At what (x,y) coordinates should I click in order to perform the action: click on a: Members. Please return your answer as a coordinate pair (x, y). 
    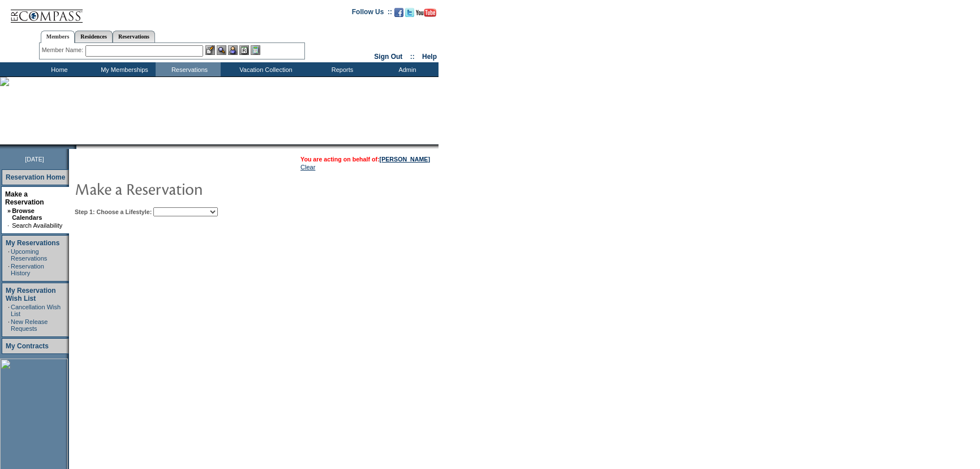
    Looking at the image, I should click on (58, 37).